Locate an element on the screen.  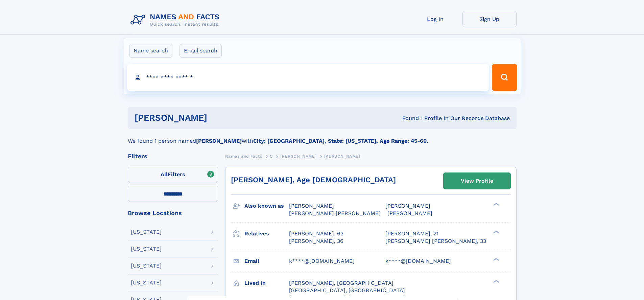
label: Name search is located at coordinates (151, 51).